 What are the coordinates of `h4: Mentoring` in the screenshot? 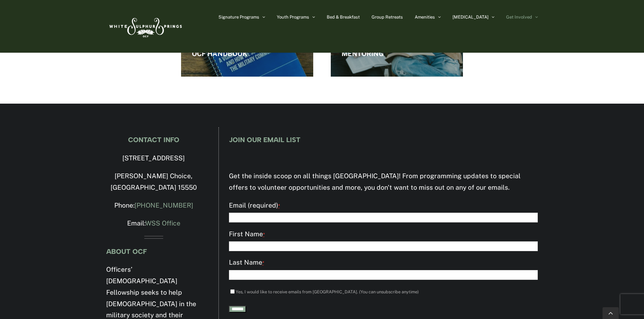 It's located at (397, 54).